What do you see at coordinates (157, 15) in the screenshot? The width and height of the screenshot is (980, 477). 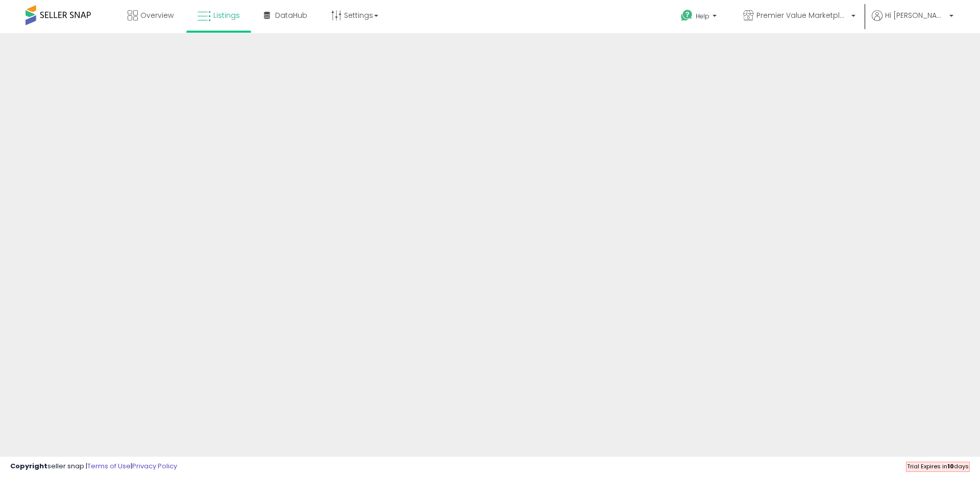 I see `span: Overview` at bounding box center [157, 15].